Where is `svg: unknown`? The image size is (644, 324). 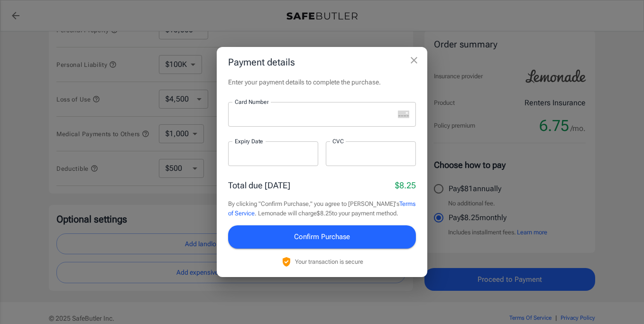 svg: unknown is located at coordinates (404, 114).